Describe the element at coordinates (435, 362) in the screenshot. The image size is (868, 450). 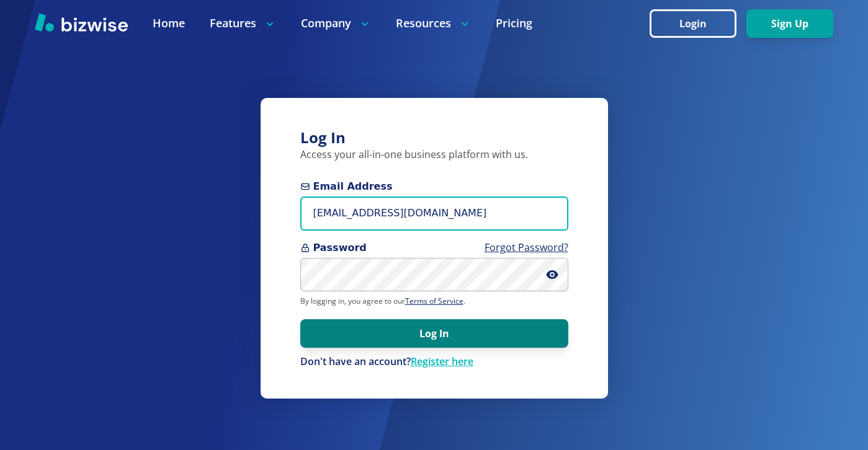
I see `div: Don't have an account?Register here` at that location.